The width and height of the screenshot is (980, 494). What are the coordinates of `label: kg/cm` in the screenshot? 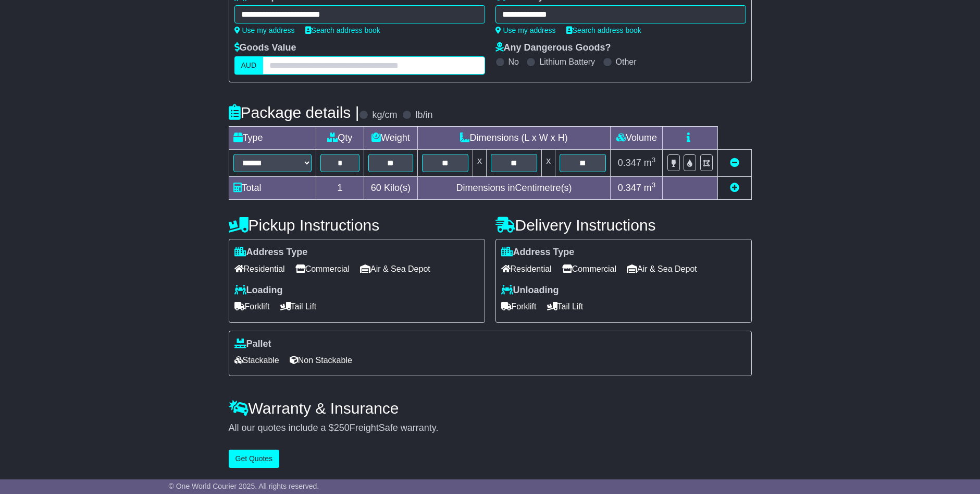 It's located at (385, 115).